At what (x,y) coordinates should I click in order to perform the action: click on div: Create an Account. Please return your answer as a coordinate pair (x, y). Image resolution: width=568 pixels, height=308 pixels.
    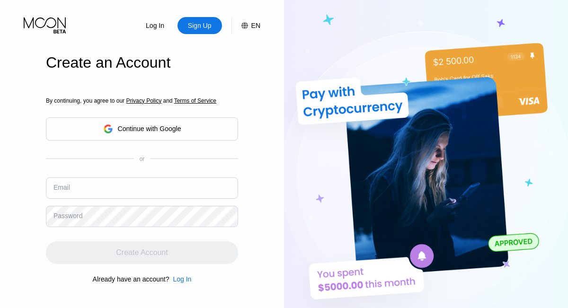
    Looking at the image, I should click on (142, 62).